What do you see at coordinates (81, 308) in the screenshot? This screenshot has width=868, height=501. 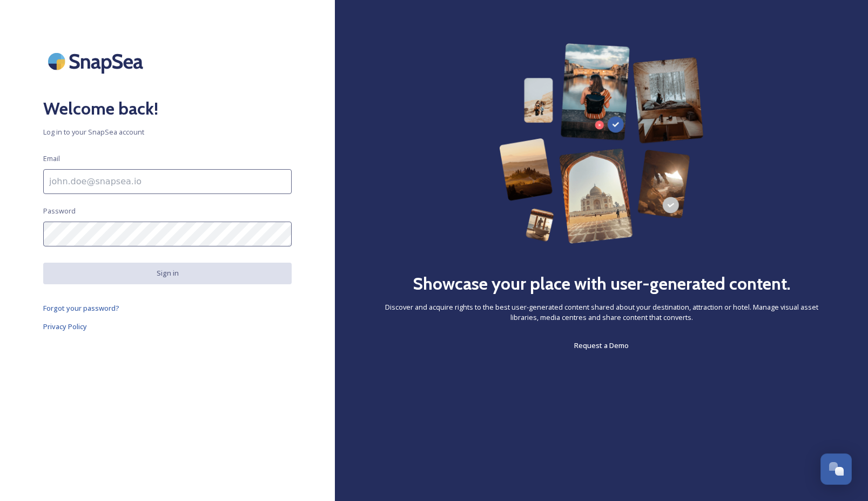 I see `span: Forgot your password?` at bounding box center [81, 308].